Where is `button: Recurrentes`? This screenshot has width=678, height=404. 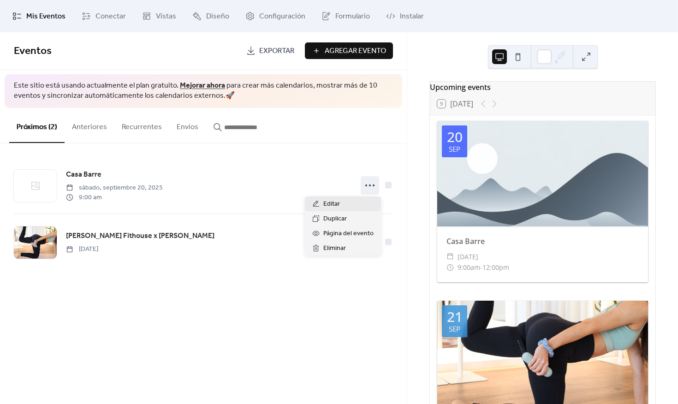 button: Recurrentes is located at coordinates (142, 125).